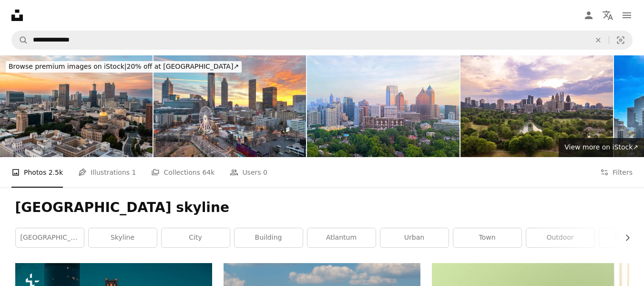  I want to click on span: 64k, so click(209, 173).